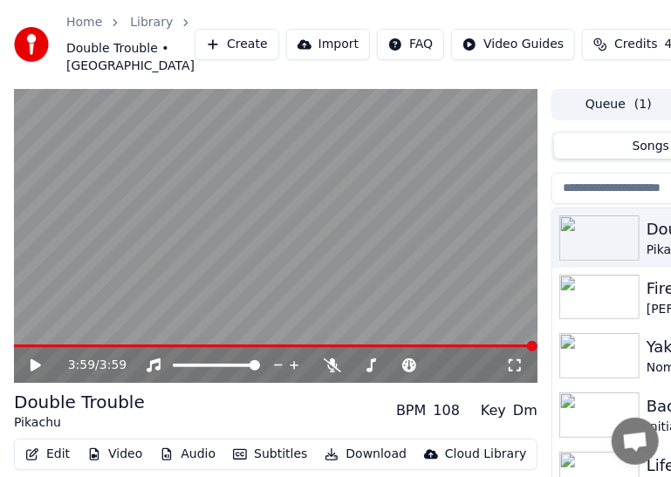  I want to click on button: Subtitles, so click(270, 455).